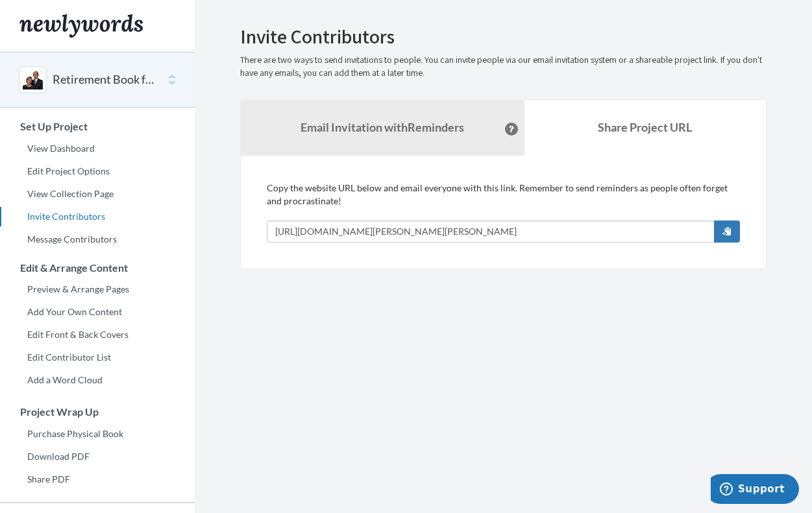 Image resolution: width=812 pixels, height=513 pixels. Describe the element at coordinates (81, 26) in the screenshot. I see `img: Newlywords logo` at that location.